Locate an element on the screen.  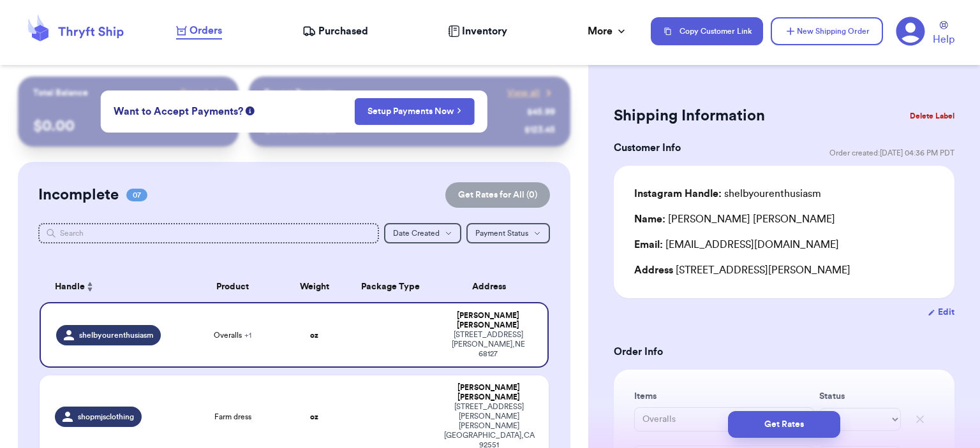
span: Name: is located at coordinates (649, 219).